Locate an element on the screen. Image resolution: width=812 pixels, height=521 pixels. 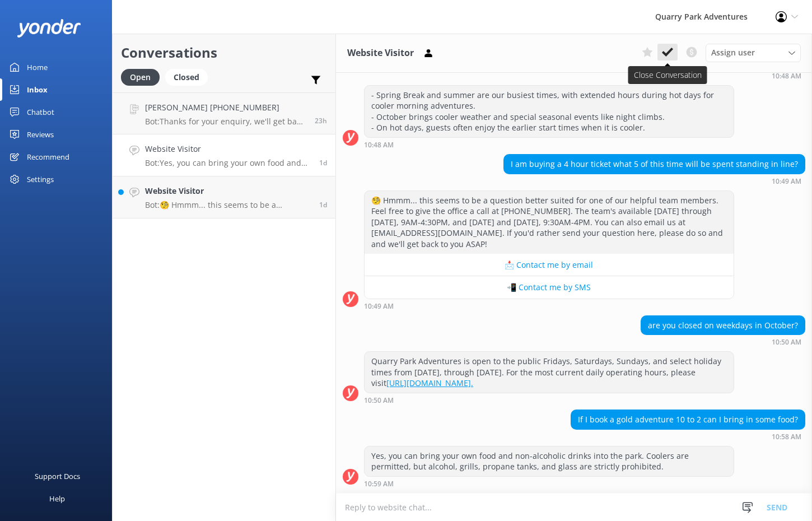
div: Chatbot is located at coordinates (40, 112).